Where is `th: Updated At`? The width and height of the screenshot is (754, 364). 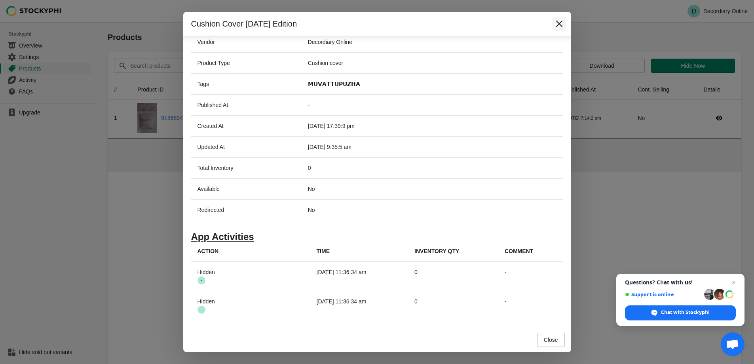 th: Updated At is located at coordinates (246, 146).